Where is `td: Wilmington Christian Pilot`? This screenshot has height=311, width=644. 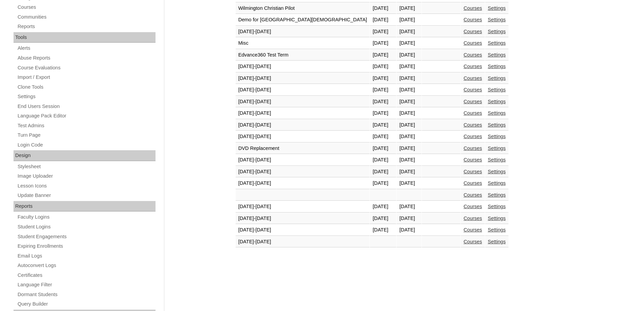 td: Wilmington Christian Pilot is located at coordinates (302, 9).